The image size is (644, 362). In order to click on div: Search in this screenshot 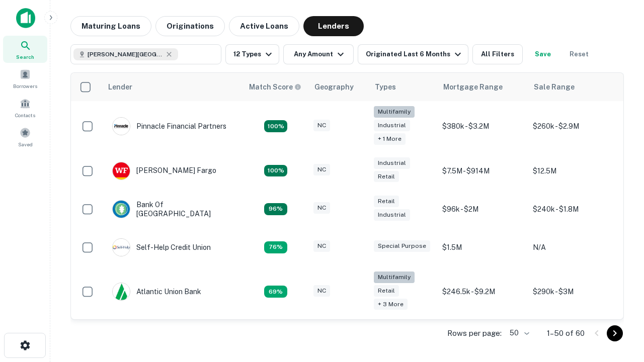, I will do `click(25, 49)`.